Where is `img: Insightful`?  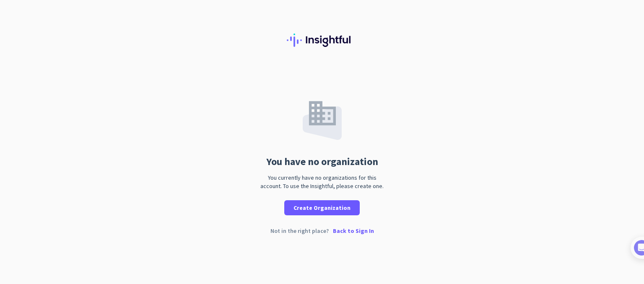
img: Insightful is located at coordinates (322, 40).